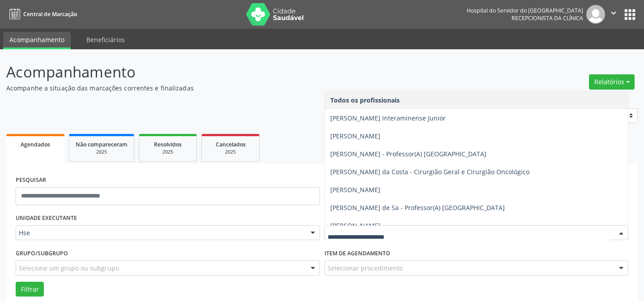 The height and width of the screenshot is (301, 644). What do you see at coordinates (37, 40) in the screenshot?
I see `a: Acompanhamento` at bounding box center [37, 40].